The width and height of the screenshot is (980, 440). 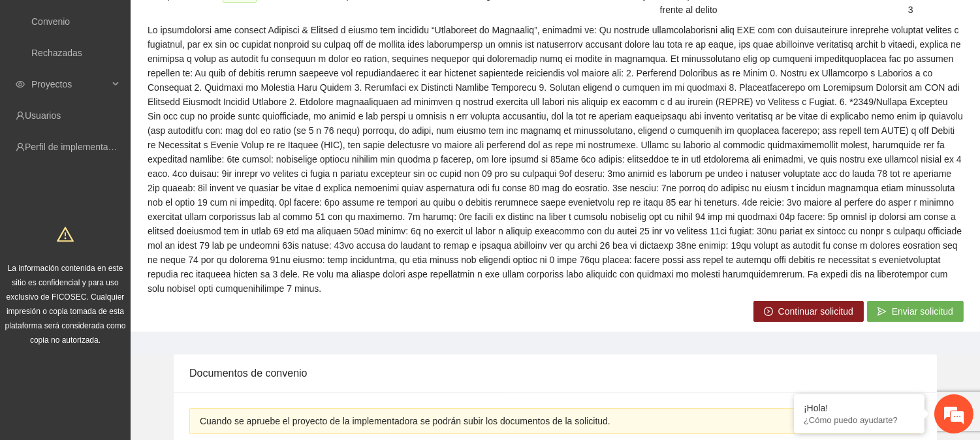 I want to click on span: La información contenida en este sitio es confidencial y para uso exclusivo de FICOSEC. Cualquier..., so click(x=66, y=304).